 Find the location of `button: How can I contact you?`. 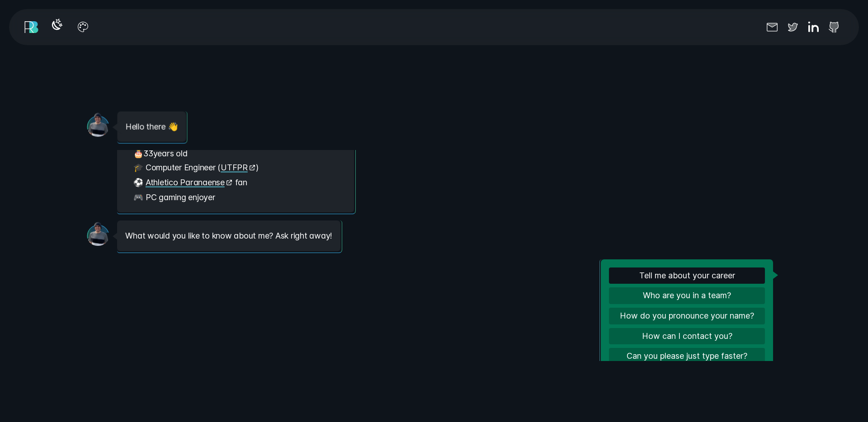

button: How can I contact you? is located at coordinates (687, 336).